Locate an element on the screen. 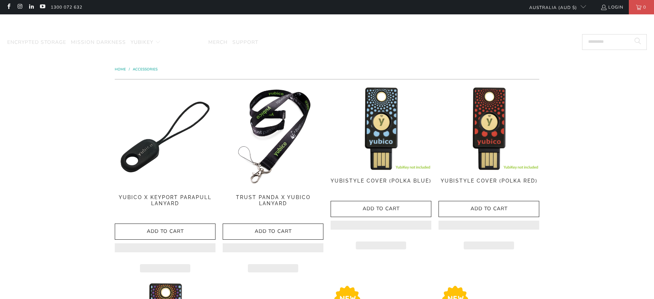 The height and width of the screenshot is (299, 654). img: YubiStyle Cover (Polka Red) - Trust Panda is located at coordinates (489, 128).